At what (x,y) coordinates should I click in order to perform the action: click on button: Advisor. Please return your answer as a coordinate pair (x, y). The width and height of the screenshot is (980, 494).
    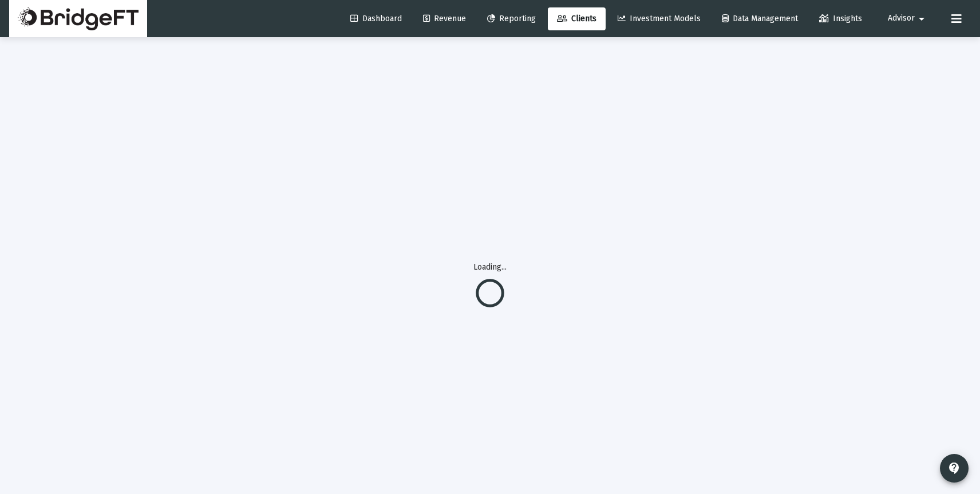
    Looking at the image, I should click on (908, 19).